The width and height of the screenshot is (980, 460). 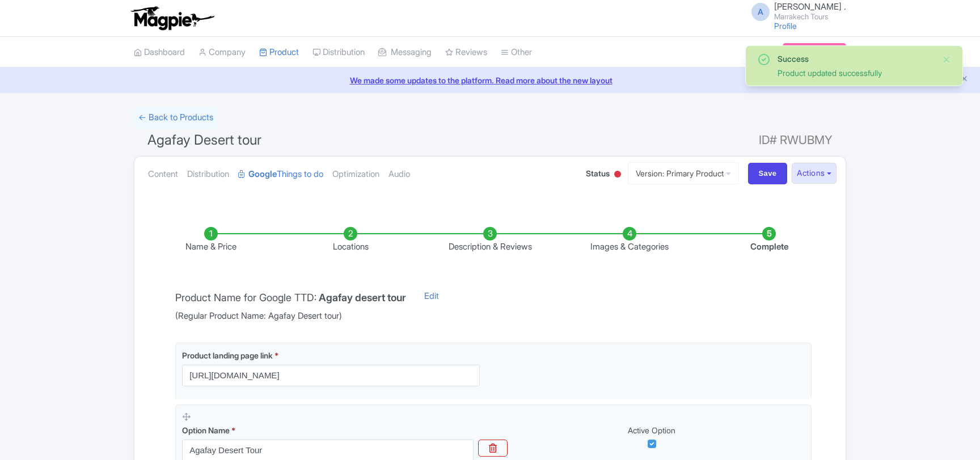 I want to click on a: We made some updates to the platform. Read more about the new layout, so click(x=490, y=80).